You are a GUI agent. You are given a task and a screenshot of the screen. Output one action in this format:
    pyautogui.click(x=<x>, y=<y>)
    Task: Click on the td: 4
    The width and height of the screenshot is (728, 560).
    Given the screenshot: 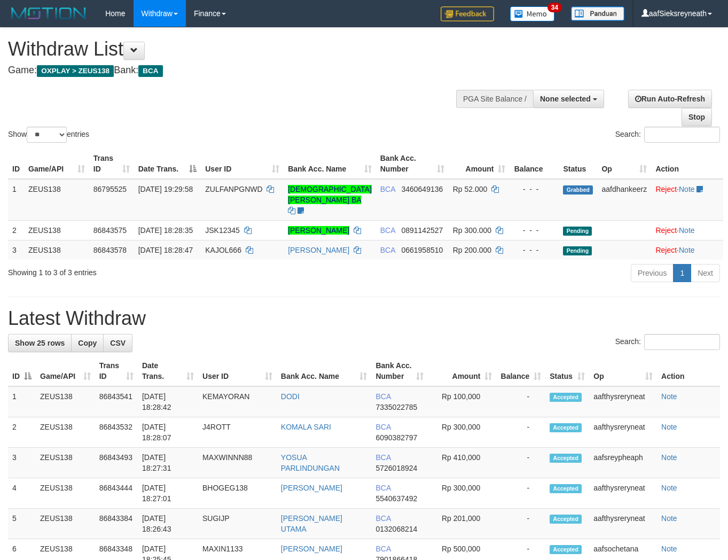 What is the action you would take?
    pyautogui.click(x=22, y=493)
    